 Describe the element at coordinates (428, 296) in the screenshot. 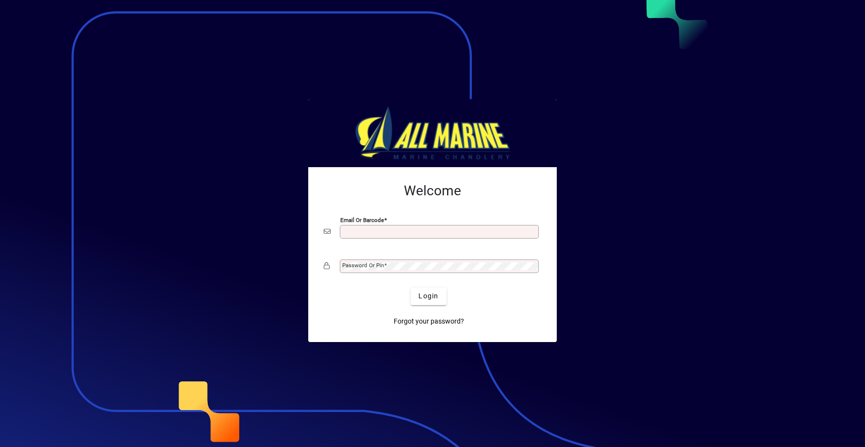

I see `span: Login` at that location.